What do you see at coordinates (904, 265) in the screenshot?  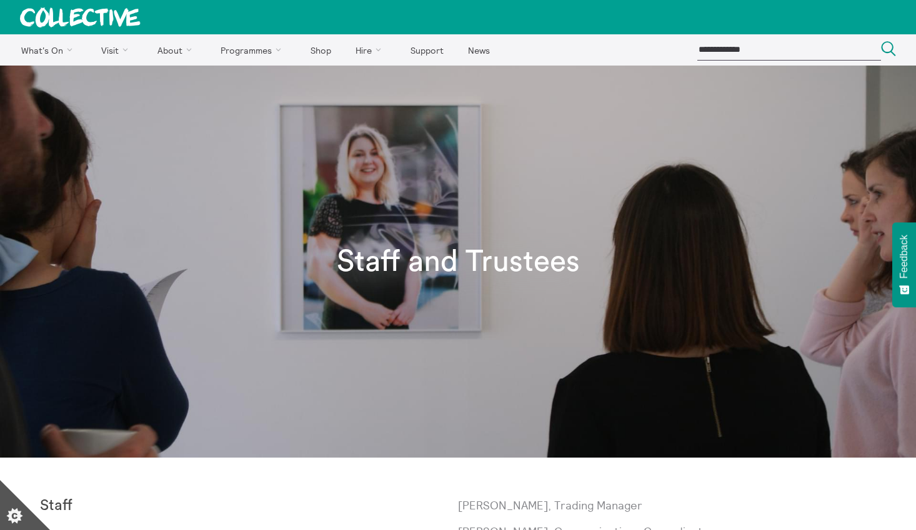 I see `button: Feedback - Show survey` at bounding box center [904, 265].